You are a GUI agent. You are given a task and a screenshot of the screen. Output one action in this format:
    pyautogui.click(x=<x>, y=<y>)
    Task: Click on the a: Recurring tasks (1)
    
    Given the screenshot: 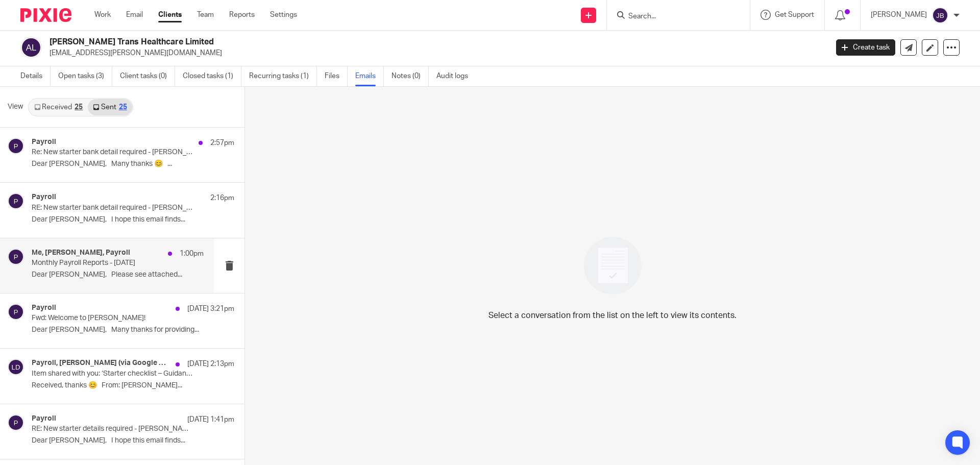 What is the action you would take?
    pyautogui.click(x=283, y=76)
    